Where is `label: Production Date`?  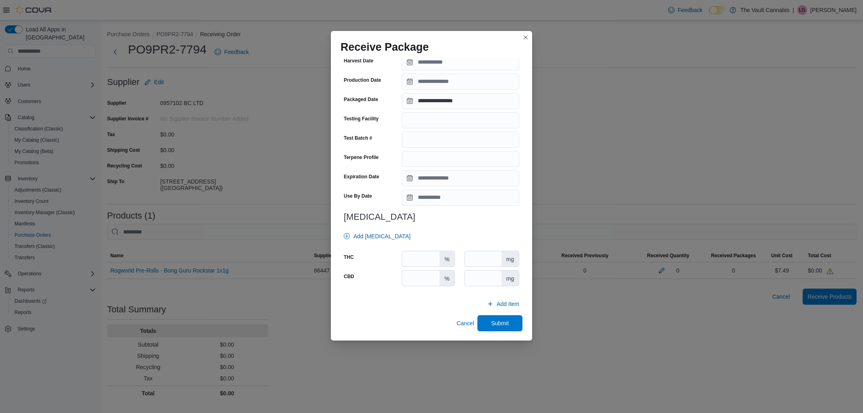
label: Production Date is located at coordinates (362, 80).